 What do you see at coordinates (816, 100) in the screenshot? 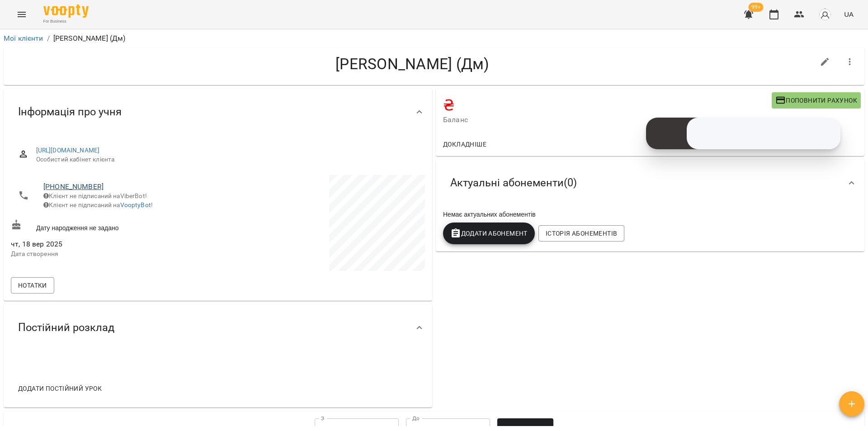
I see `span: Поповнити рахунок` at bounding box center [816, 100].